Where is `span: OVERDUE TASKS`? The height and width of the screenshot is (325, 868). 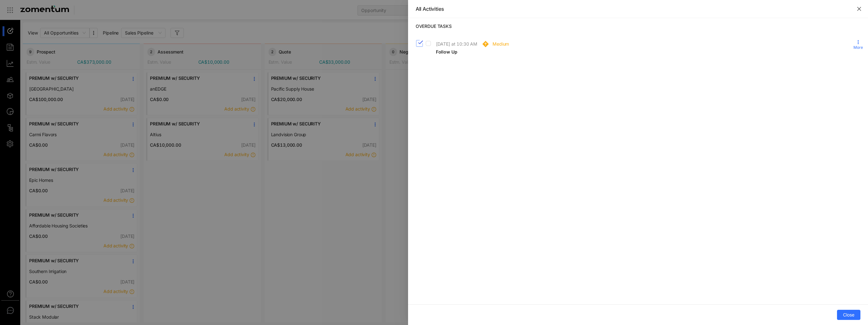
span: OVERDUE TASKS is located at coordinates (640, 26).